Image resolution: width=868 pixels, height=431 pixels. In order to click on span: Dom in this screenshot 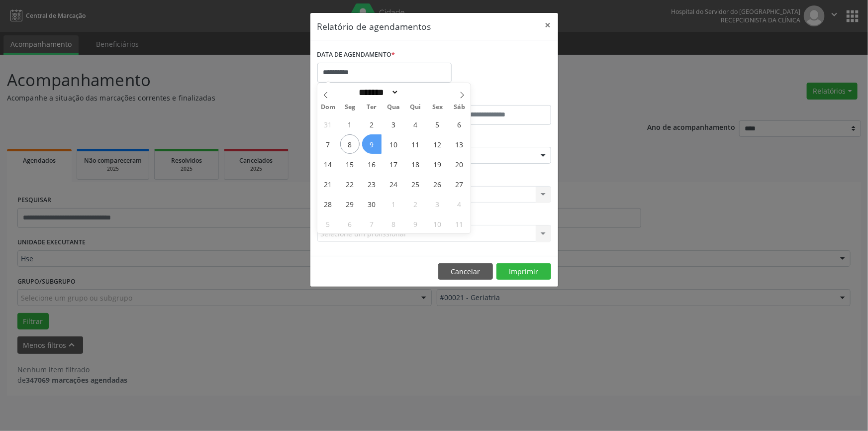, I will do `click(328, 107)`.